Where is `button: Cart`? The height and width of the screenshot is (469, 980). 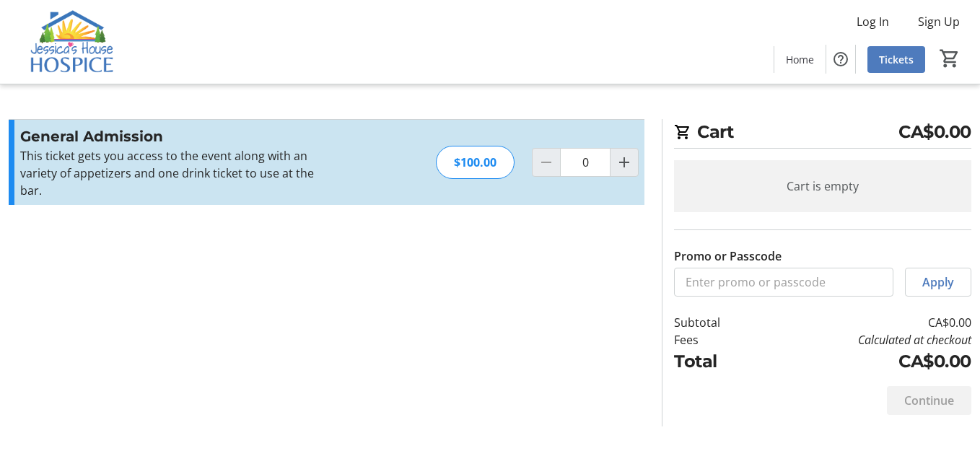 button: Cart is located at coordinates (950, 59).